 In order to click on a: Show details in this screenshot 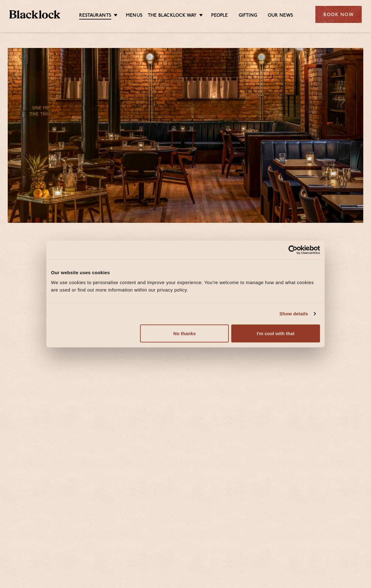, I will do `click(297, 314)`.